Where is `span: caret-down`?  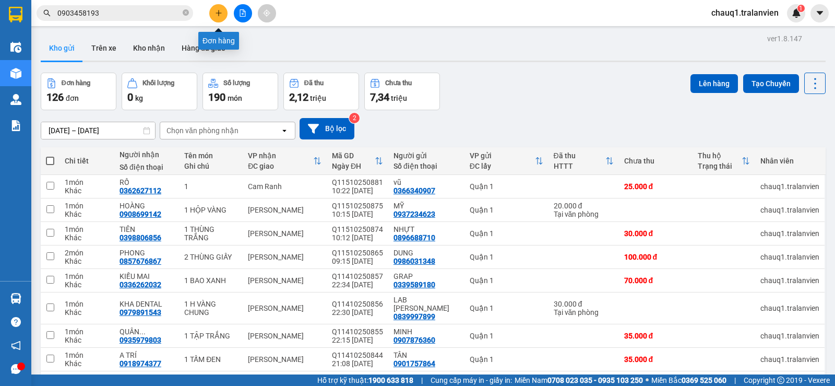
span: caret-down is located at coordinates (820, 13).